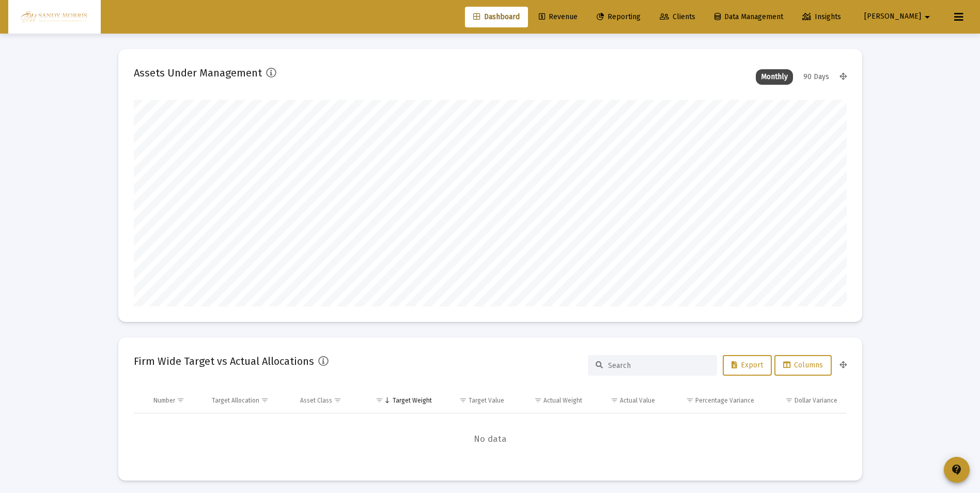 Image resolution: width=980 pixels, height=493 pixels. What do you see at coordinates (748, 17) in the screenshot?
I see `a: Data Management` at bounding box center [748, 17].